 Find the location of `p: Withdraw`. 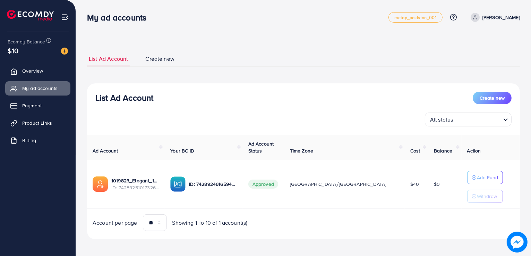

p: Withdraw is located at coordinates (488, 196).